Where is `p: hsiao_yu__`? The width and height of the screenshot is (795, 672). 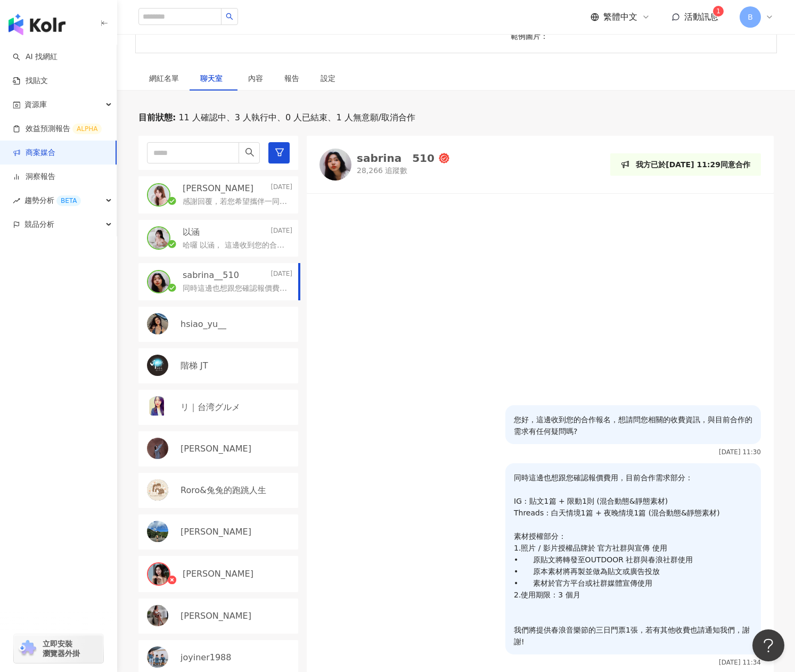 p: hsiao_yu__ is located at coordinates (203, 325).